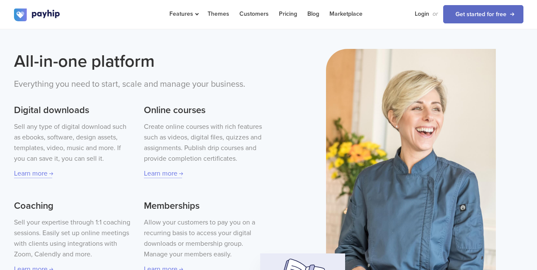  Describe the element at coordinates (73, 110) in the screenshot. I see `h3: Digital downloads` at that location.